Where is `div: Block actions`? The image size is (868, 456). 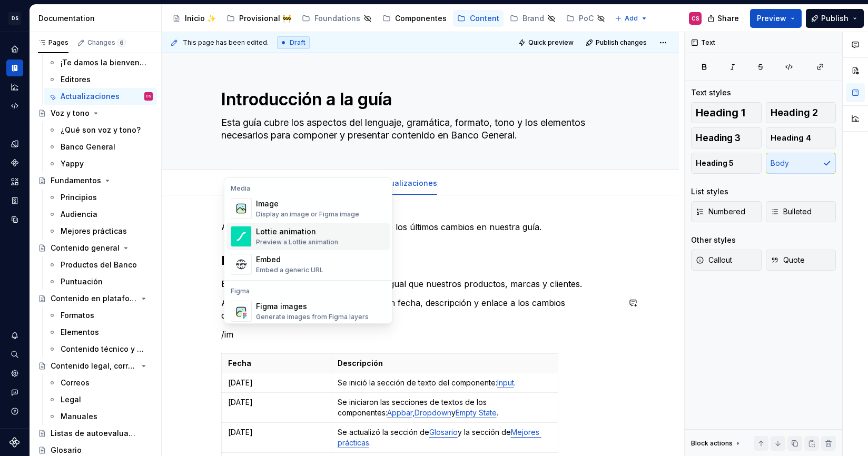 div: Block actions is located at coordinates (717, 444).